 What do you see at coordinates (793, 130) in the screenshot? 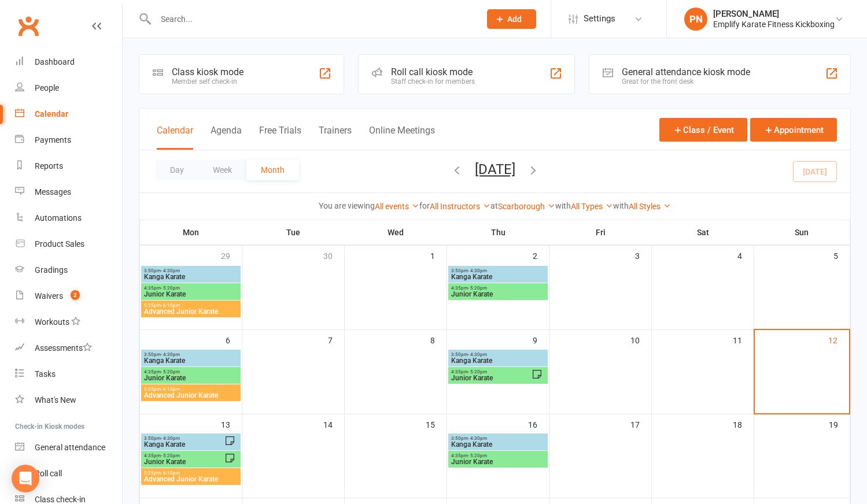
I see `button: Appointment` at bounding box center [793, 130].